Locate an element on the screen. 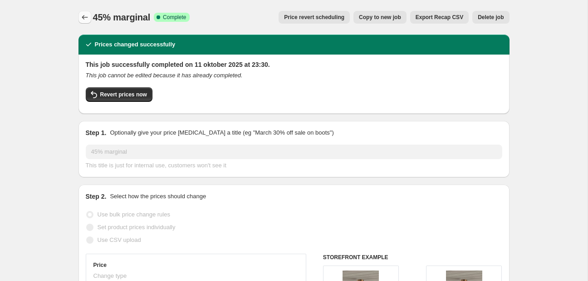 This screenshot has width=588, height=281. h2: Prices changed successfully is located at coordinates (135, 44).